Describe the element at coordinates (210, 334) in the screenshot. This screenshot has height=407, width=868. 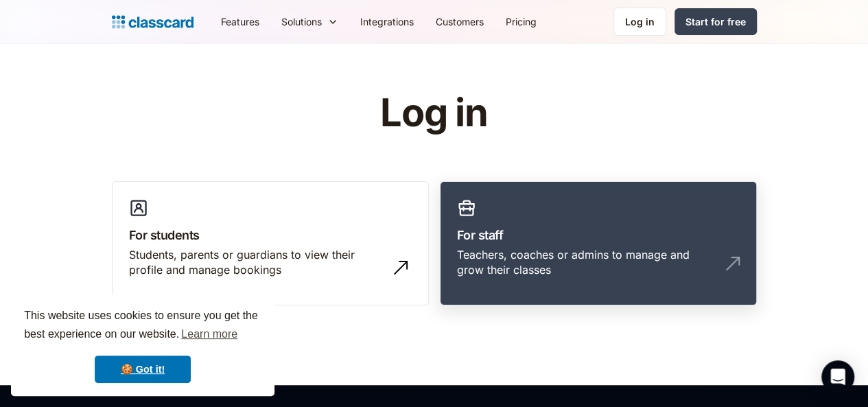
I see `a: learn more about cookies` at that location.